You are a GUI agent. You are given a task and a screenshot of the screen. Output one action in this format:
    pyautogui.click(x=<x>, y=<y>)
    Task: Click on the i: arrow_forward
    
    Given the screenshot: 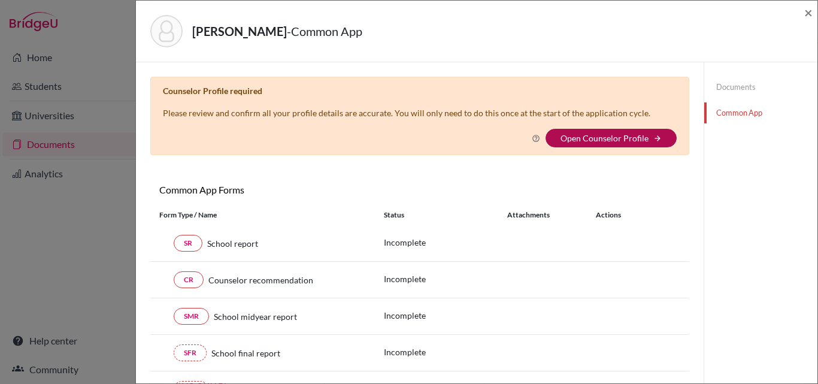 What is the action you would take?
    pyautogui.click(x=658, y=138)
    